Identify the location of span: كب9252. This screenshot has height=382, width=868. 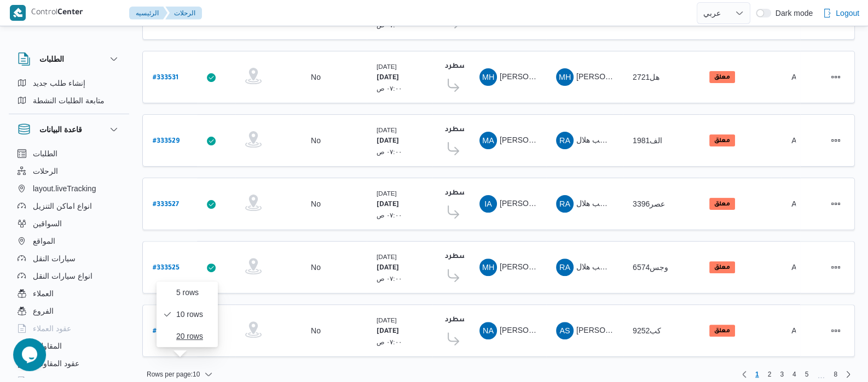
(647, 331).